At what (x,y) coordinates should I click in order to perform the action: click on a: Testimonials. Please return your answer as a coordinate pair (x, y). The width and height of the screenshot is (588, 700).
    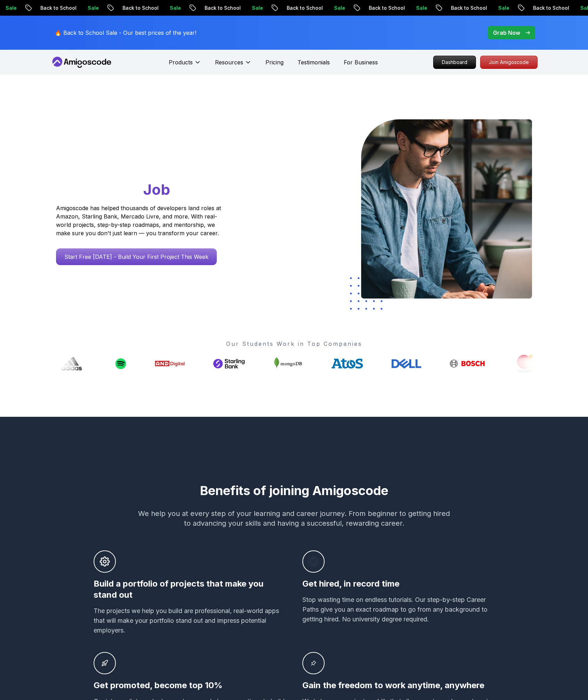
    Looking at the image, I should click on (314, 62).